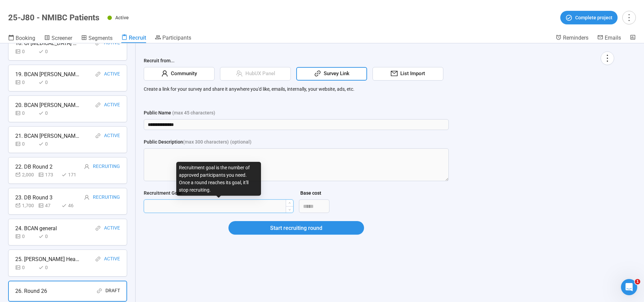  Describe the element at coordinates (62, 38) in the screenshot. I see `span: Screener` at that location.